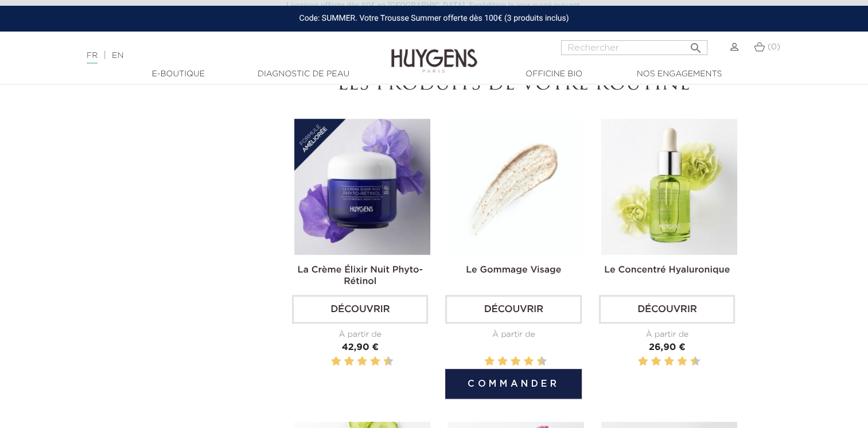  I want to click on a: Officine Bio, so click(554, 74).